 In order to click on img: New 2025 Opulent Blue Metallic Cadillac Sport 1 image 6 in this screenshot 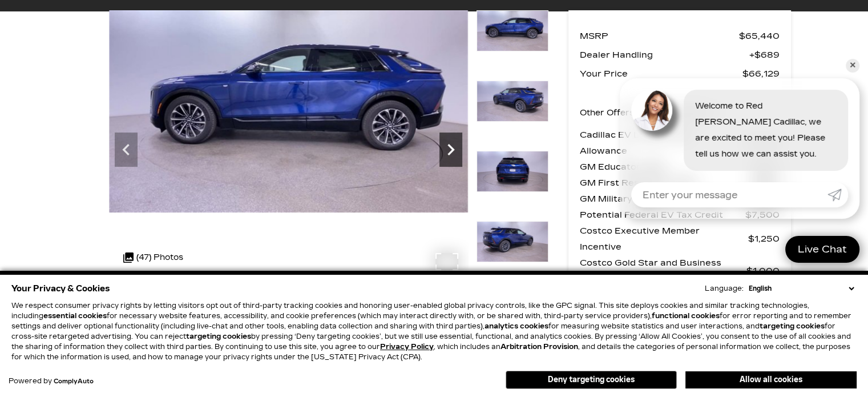, I will do `click(513, 101)`.